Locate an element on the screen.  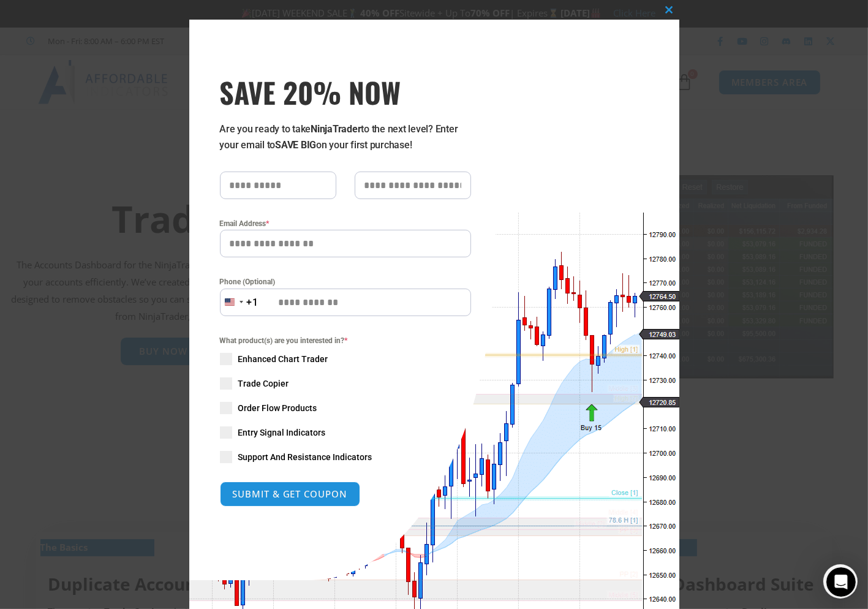
strong: NinjaTrader is located at coordinates (336, 128).